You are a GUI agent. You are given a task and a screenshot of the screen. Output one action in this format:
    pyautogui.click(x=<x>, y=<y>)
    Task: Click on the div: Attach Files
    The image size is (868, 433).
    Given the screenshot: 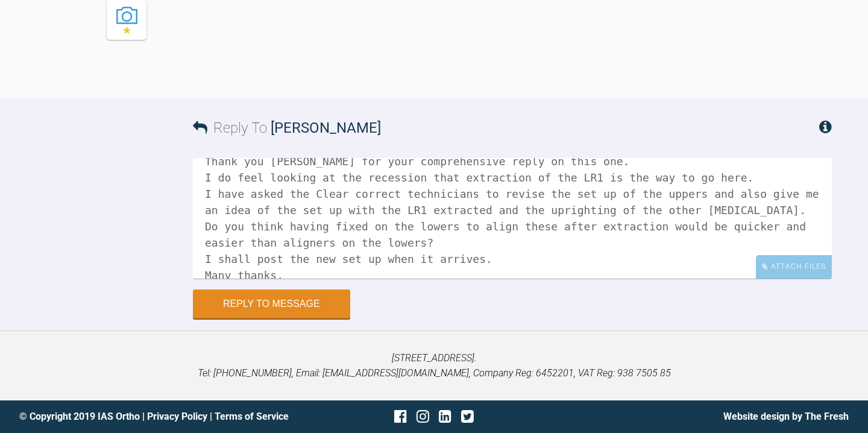 What is the action you would take?
    pyautogui.click(x=794, y=267)
    